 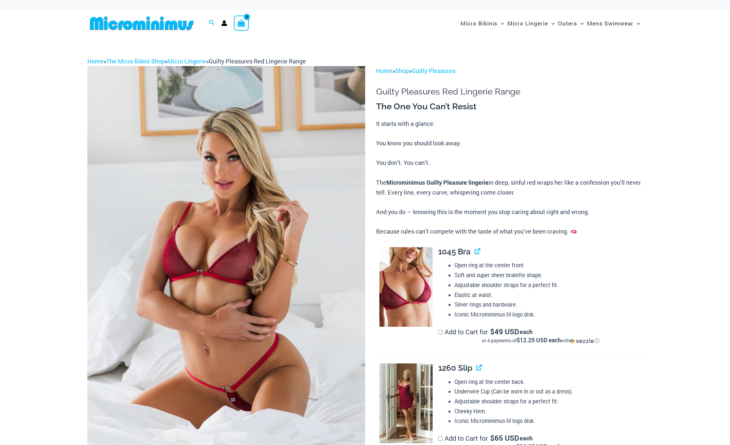 I want to click on img: Guilty Pleasures Red 1045 Bra, so click(x=406, y=287).